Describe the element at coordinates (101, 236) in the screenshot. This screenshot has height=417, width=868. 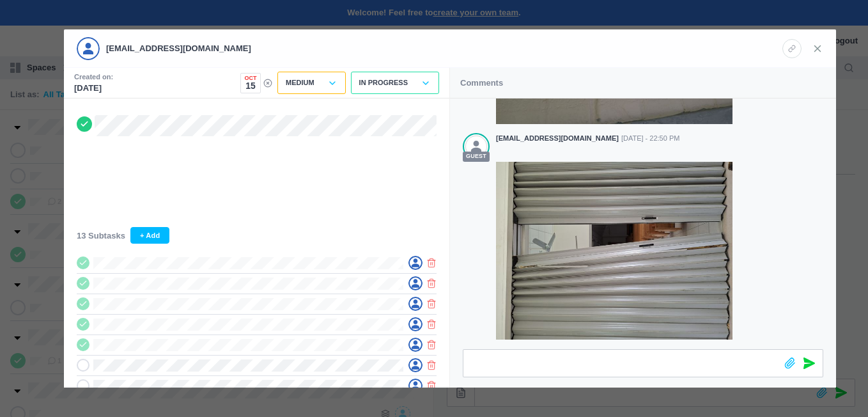
I see `span: 13 Subtasks` at that location.